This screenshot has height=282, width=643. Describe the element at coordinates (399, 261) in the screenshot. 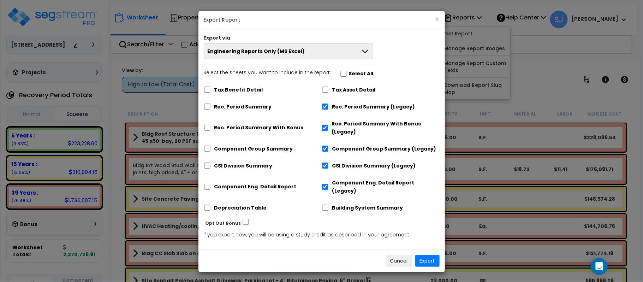

I see `button: Cancel` at that location.